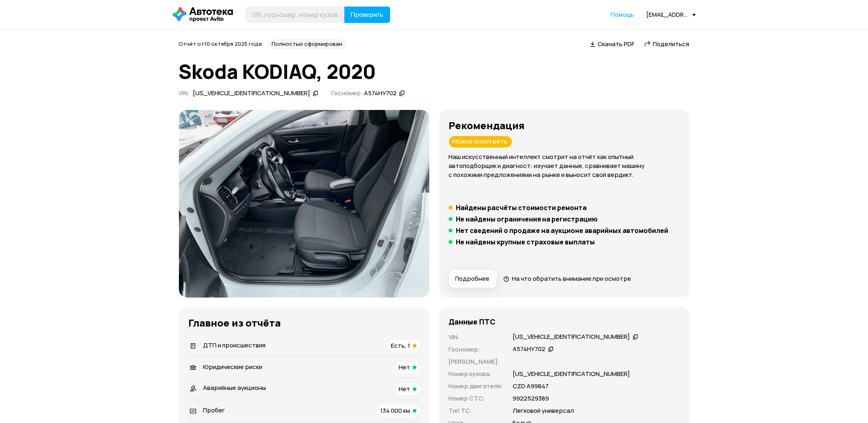 This screenshot has width=868, height=423. Describe the element at coordinates (522, 208) in the screenshot. I see `h5: Найдены расчёты стоимости ремонта` at that location.